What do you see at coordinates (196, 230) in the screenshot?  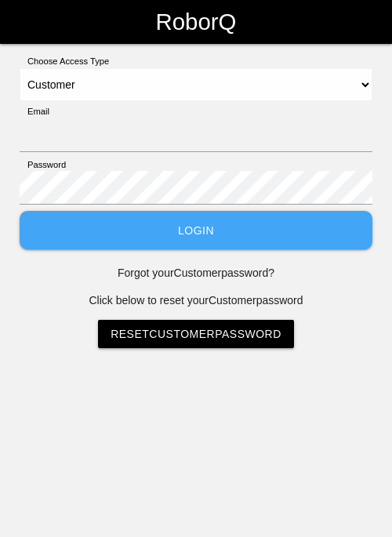 I see `button: Login` at bounding box center [196, 230].